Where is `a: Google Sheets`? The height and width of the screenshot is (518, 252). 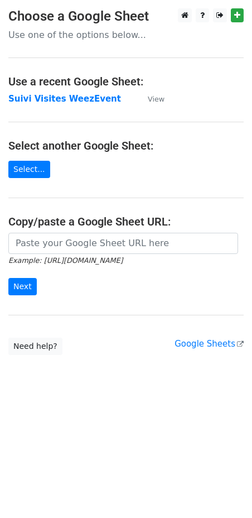
a: Google Sheets is located at coordinates (209, 344).